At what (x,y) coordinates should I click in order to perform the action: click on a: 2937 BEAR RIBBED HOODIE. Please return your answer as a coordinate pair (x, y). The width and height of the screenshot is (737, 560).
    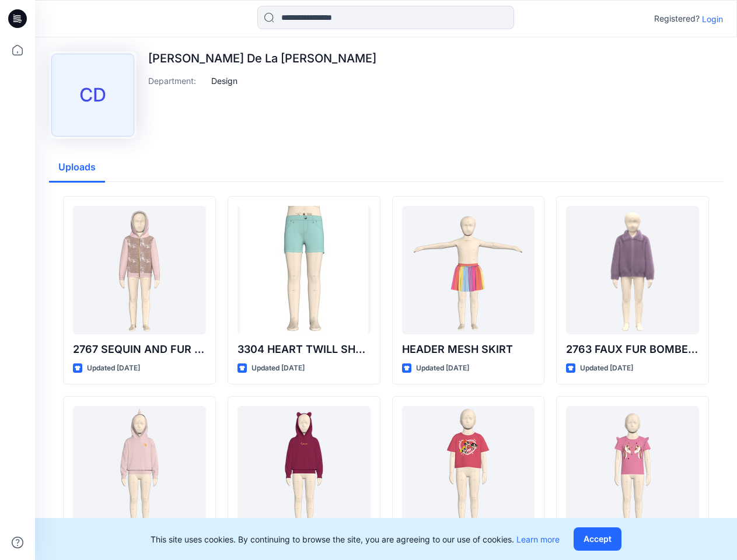
    Looking at the image, I should click on (304, 470).